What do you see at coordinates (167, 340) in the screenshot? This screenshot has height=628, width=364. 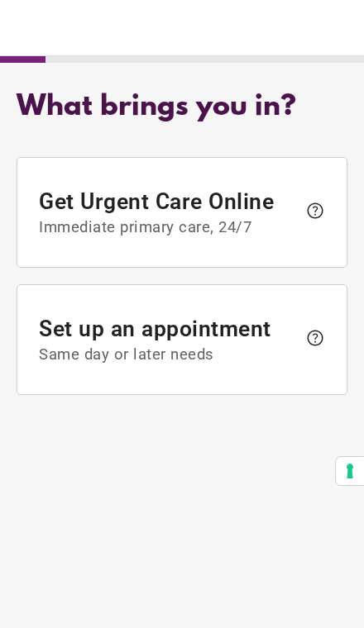 I see `span: Set up an appointment` at bounding box center [167, 340].